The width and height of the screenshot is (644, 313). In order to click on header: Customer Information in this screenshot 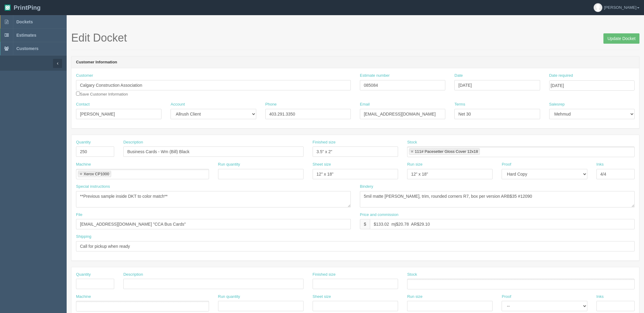, I will do `click(356, 62)`.